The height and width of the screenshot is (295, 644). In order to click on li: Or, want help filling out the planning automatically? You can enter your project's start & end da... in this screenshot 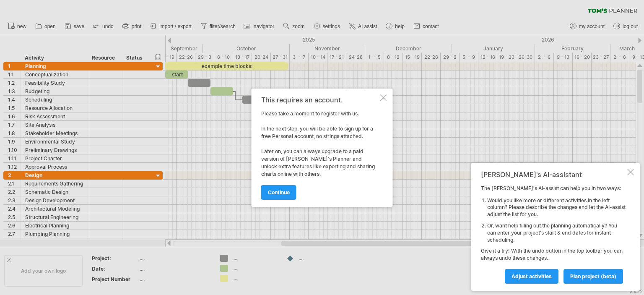, I will do `click(556, 233)`.